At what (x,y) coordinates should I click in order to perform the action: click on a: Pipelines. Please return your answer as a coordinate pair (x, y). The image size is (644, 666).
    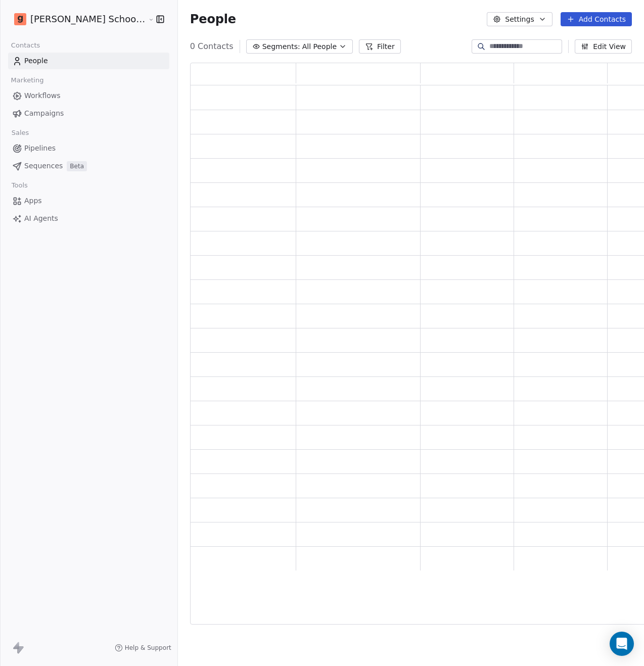
    Looking at the image, I should click on (88, 148).